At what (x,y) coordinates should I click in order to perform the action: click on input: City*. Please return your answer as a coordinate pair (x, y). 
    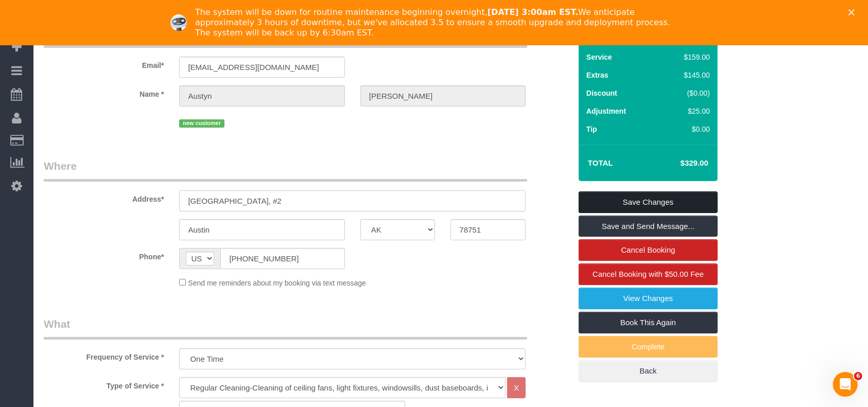
    Looking at the image, I should click on (261, 229).